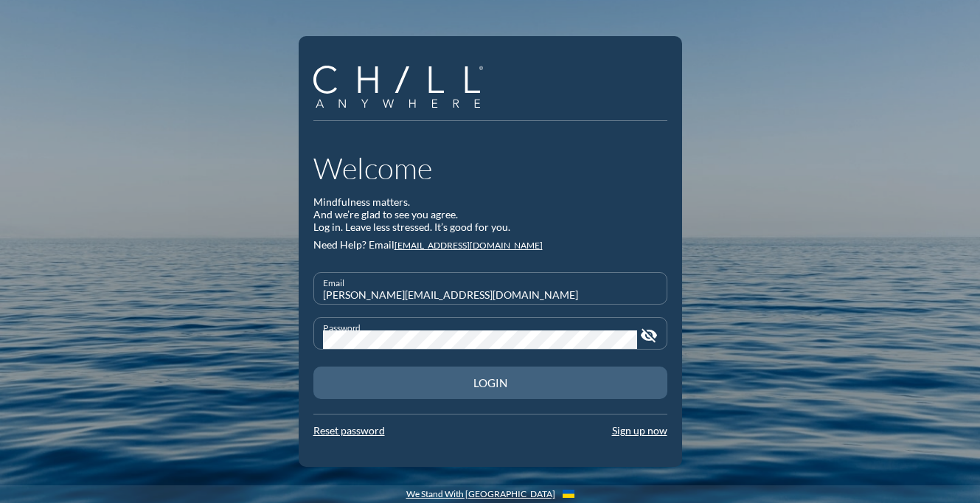 This screenshot has width=980, height=503. What do you see at coordinates (349, 430) in the screenshot?
I see `a: Reset password` at bounding box center [349, 430].